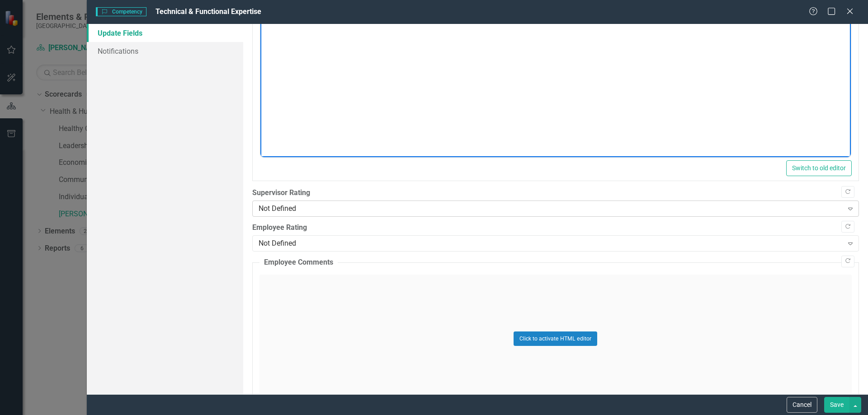 The width and height of the screenshot is (868, 415). Describe the element at coordinates (819, 168) in the screenshot. I see `button: Switch to old editor` at that location.